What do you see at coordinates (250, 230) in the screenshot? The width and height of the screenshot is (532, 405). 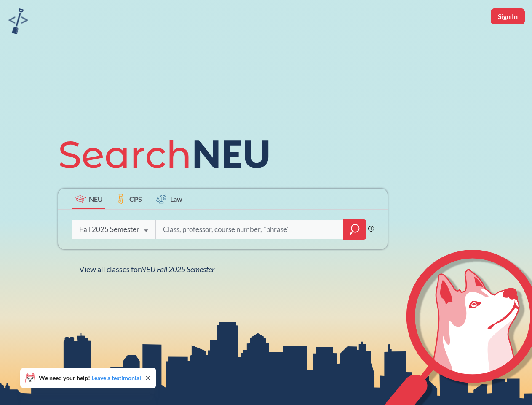 I see `input: Class, professor, course number, "phrase"` at bounding box center [250, 230].